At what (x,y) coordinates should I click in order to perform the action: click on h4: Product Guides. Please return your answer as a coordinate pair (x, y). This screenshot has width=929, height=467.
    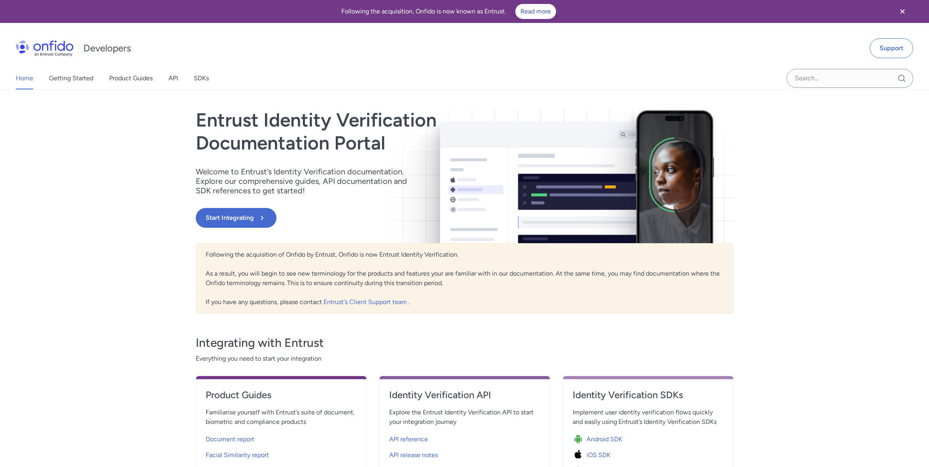
    Looking at the image, I should click on (281, 395).